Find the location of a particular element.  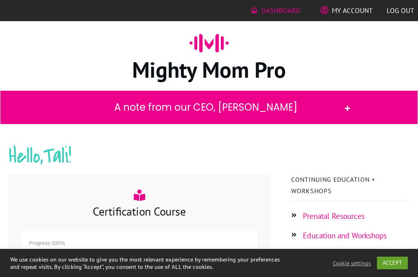

h3: Certification Course is located at coordinates (139, 211).